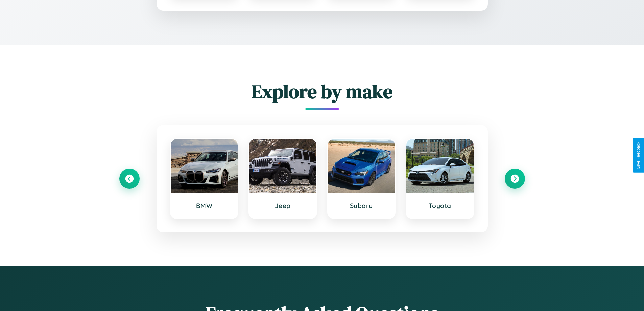 The width and height of the screenshot is (644, 311). Describe the element at coordinates (440, 206) in the screenshot. I see `h3: Toyota` at that location.